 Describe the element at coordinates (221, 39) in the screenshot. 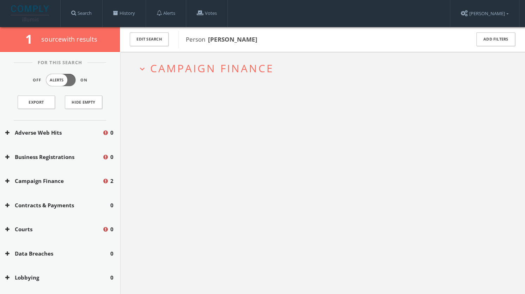

I see `span: Person` at that location.